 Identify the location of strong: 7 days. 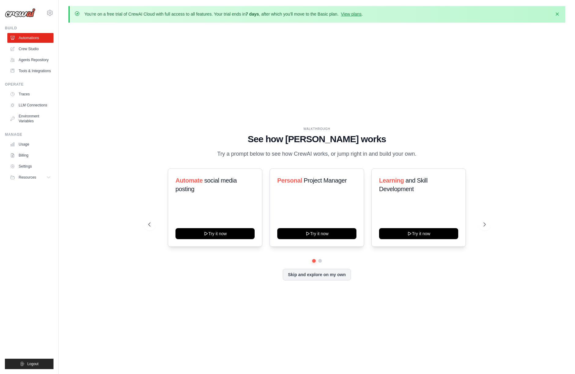
(252, 14).